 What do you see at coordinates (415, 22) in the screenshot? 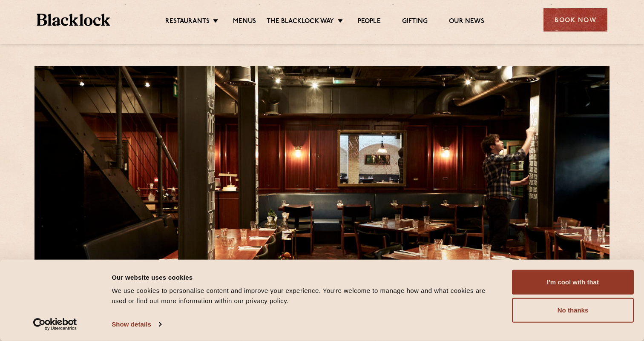
I see `a: Gifting` at bounding box center [415, 22].